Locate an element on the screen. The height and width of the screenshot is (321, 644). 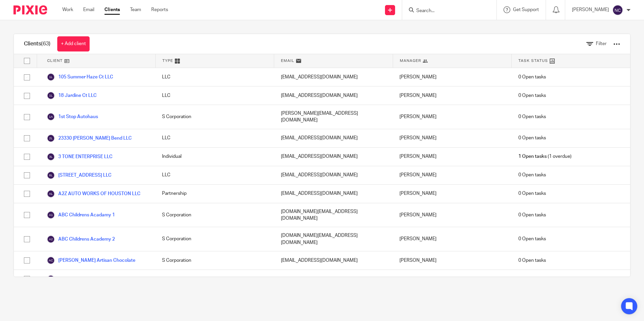
a: Armen's Solutions LLC is located at coordinates (76, 279).